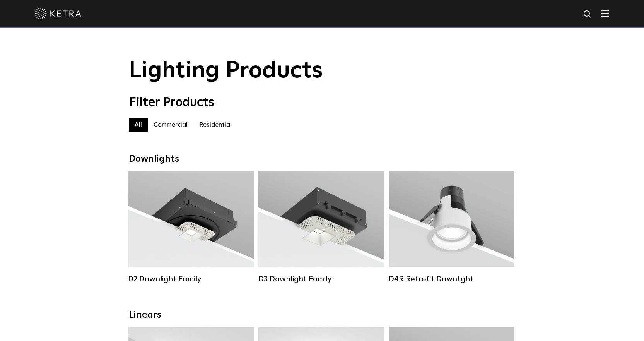  What do you see at coordinates (170, 125) in the screenshot?
I see `label: Commercial` at bounding box center [170, 125].